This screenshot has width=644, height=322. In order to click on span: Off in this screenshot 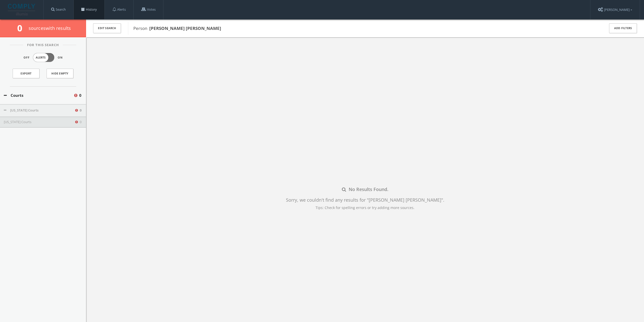, I will do `click(27, 57)`.